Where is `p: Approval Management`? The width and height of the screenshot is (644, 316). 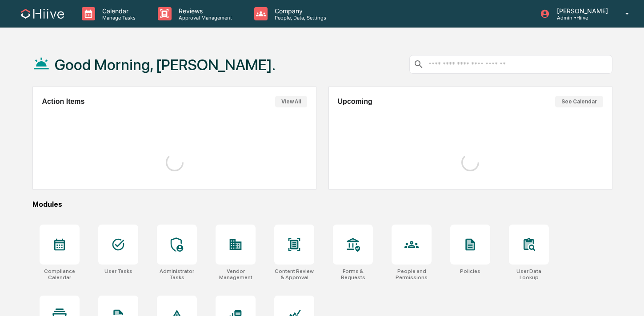
p: Approval Management is located at coordinates (204, 18).